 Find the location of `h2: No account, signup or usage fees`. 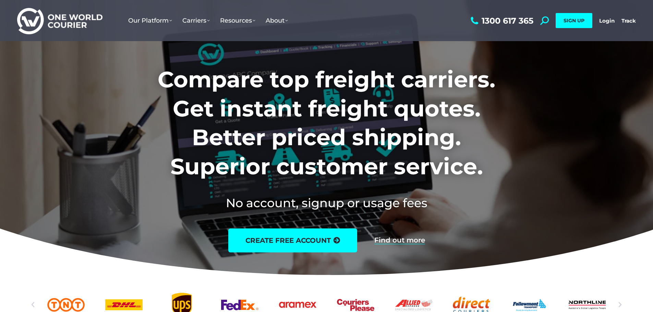

h2: No account, signup or usage fees is located at coordinates (326, 203).